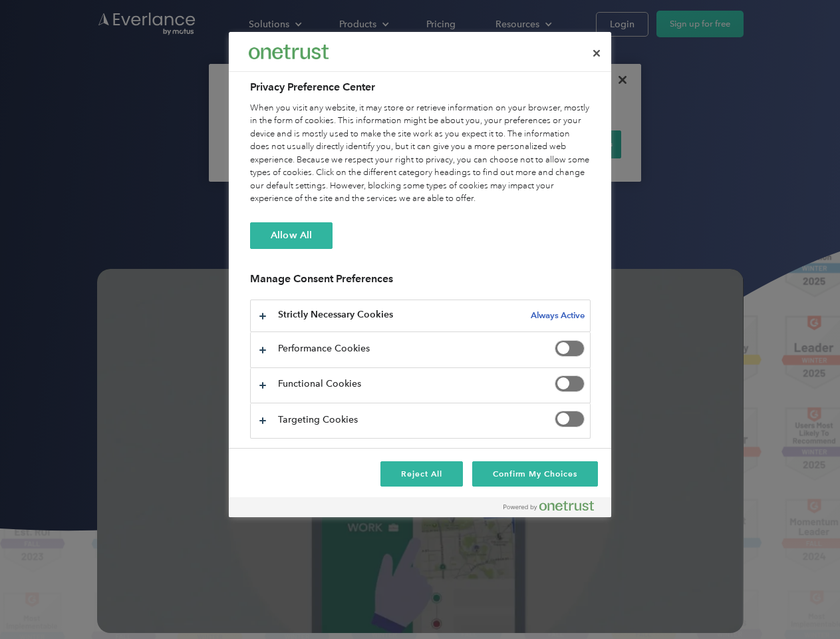  Describe the element at coordinates (420, 274) in the screenshot. I see `div: Privacy Preference Center` at that location.